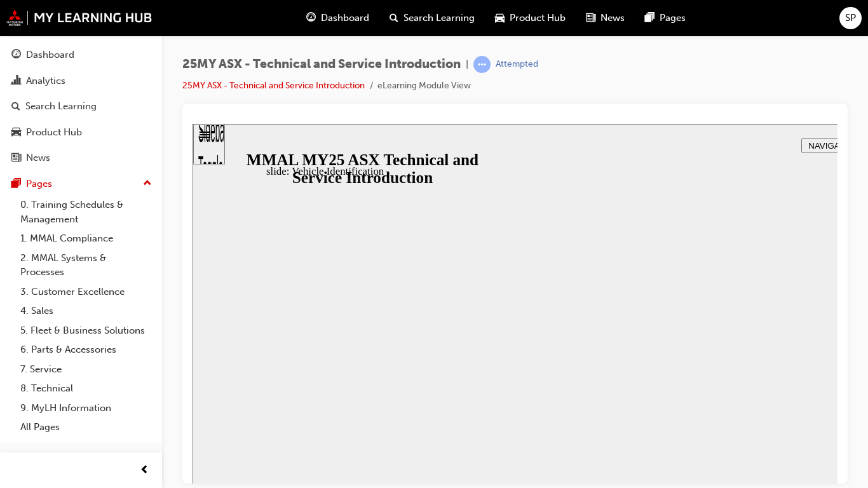  What do you see at coordinates (850, 18) in the screenshot?
I see `button: SP` at bounding box center [850, 18].